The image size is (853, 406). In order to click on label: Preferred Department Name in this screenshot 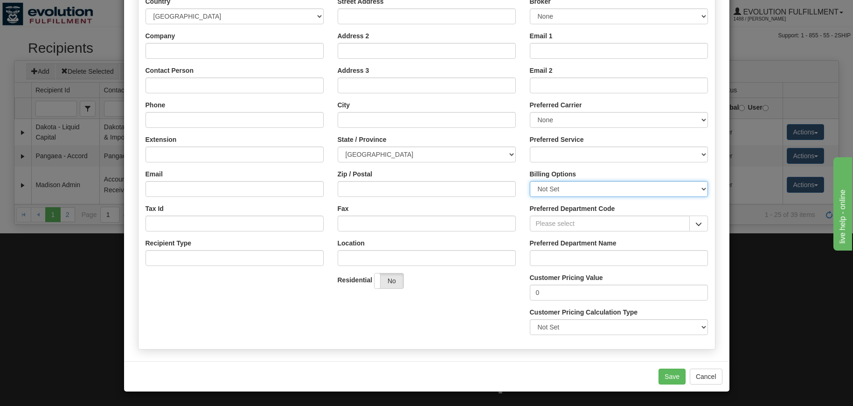, I will do `click(573, 243)`.